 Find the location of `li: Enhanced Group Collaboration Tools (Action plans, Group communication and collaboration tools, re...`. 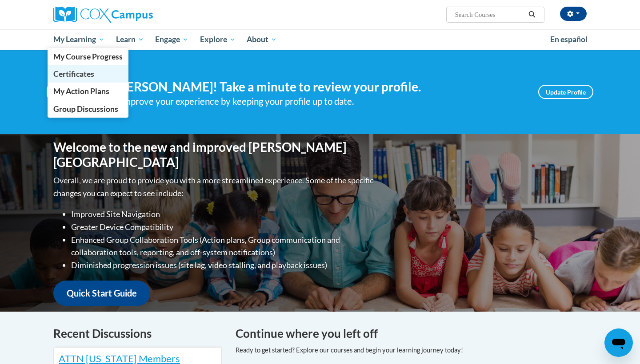

li: Enhanced Group Collaboration Tools (Action plans, Group communication and collaboration tools, re... is located at coordinates (223, 247).